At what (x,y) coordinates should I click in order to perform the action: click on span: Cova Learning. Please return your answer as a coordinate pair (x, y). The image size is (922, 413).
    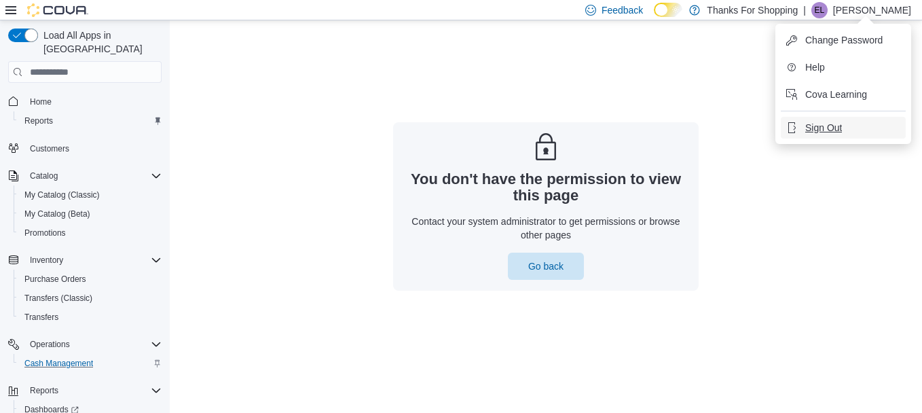
    Looking at the image, I should click on (835, 94).